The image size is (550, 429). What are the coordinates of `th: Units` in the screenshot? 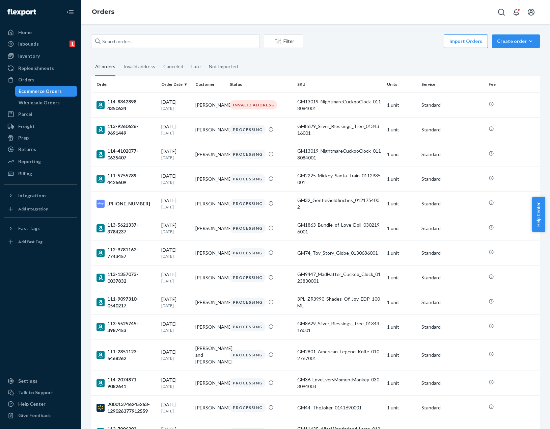 It's located at (402, 84).